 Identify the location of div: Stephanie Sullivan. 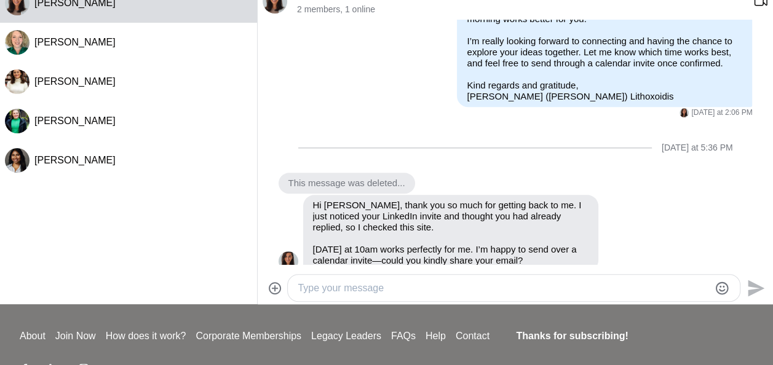
(17, 42).